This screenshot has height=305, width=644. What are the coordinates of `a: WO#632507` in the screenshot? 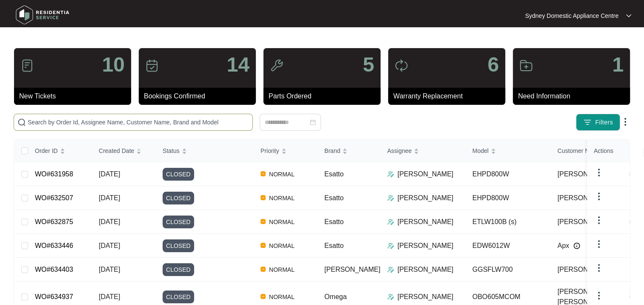 It's located at (54, 197).